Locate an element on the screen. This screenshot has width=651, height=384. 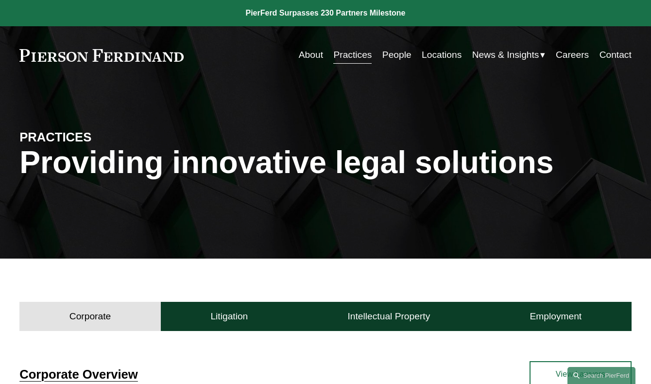
h4: PRACTICES is located at coordinates (96, 137).